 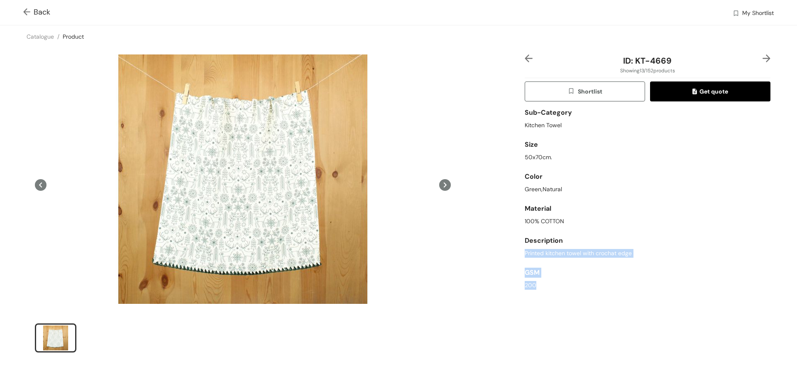 What do you see at coordinates (648, 113) in the screenshot?
I see `div: Sub-Category` at bounding box center [648, 113].